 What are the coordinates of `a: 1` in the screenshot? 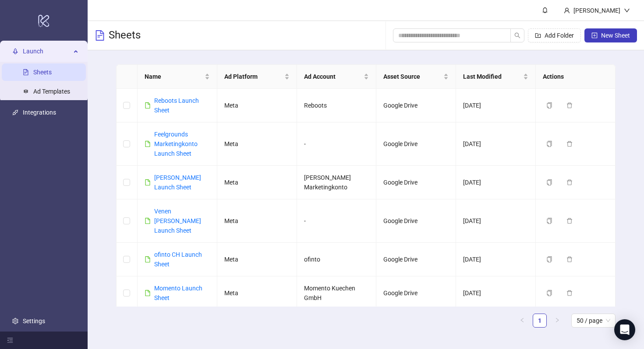 It's located at (540, 321).